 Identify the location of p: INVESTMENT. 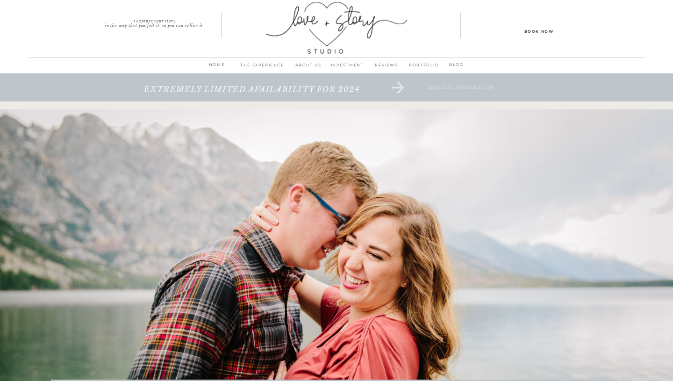
(347, 68).